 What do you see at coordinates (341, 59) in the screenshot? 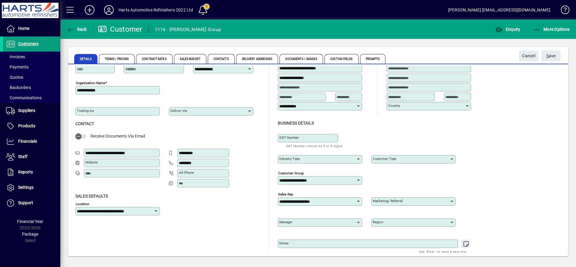
I see `span: Custom Fields` at bounding box center [341, 59].